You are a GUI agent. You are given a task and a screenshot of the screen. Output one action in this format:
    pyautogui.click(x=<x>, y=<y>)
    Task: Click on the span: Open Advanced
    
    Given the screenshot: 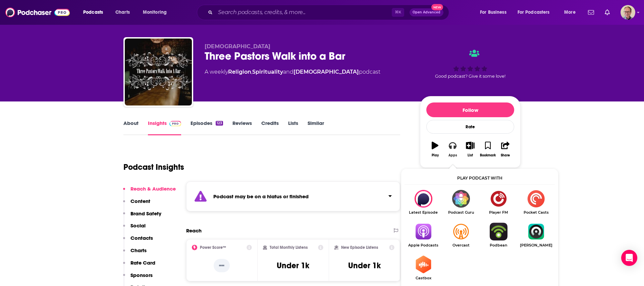 What is the action you would take?
    pyautogui.click(x=426, y=12)
    